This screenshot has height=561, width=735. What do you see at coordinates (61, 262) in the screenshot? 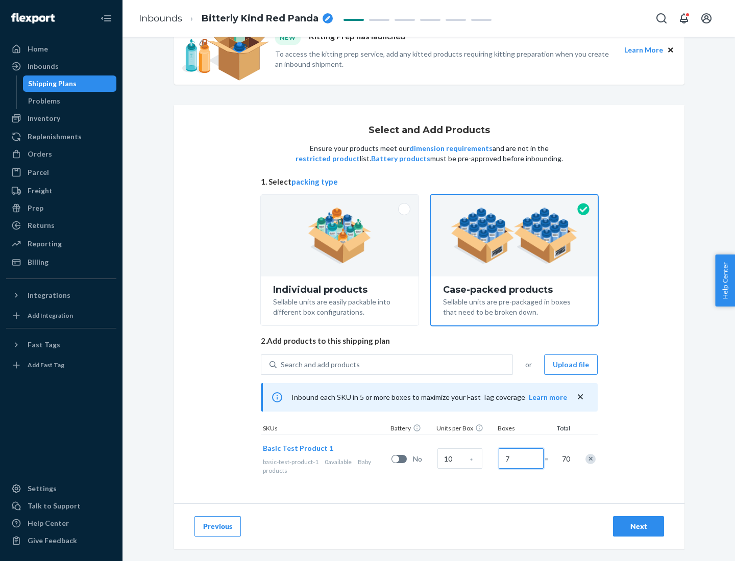
I see `a: Billing` at bounding box center [61, 262].